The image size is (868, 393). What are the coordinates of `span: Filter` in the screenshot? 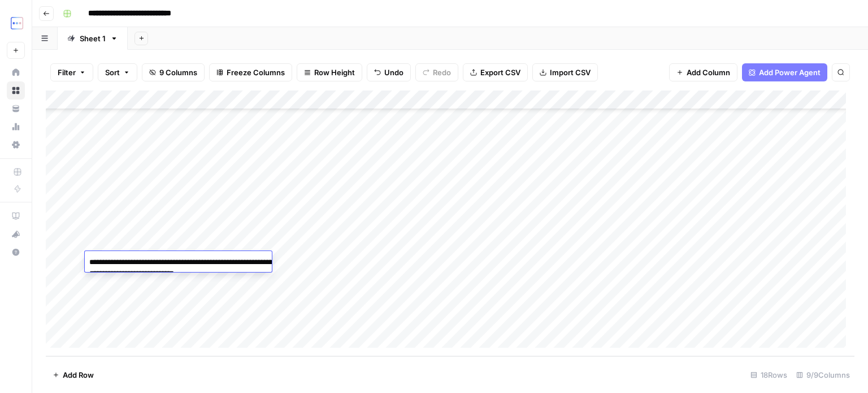 It's located at (67, 73).